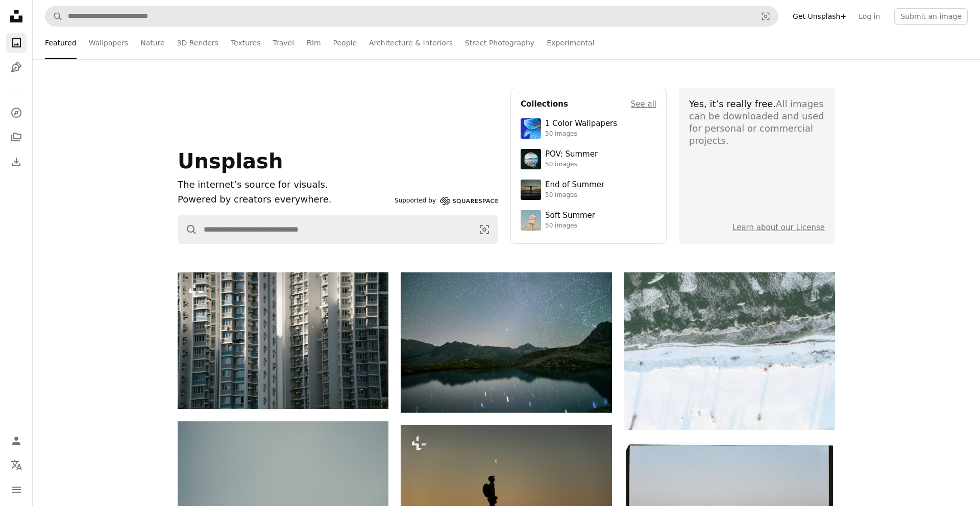  I want to click on a: Travel, so click(283, 42).